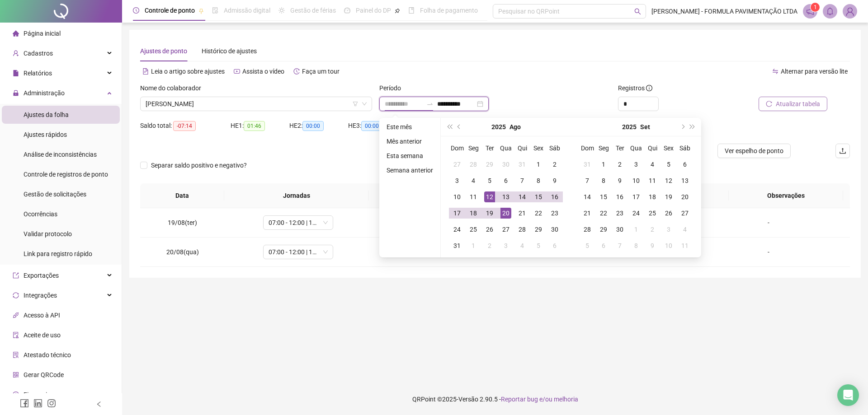 The image size is (868, 415). Describe the element at coordinates (16, 394) in the screenshot. I see `span: dollar` at that location.